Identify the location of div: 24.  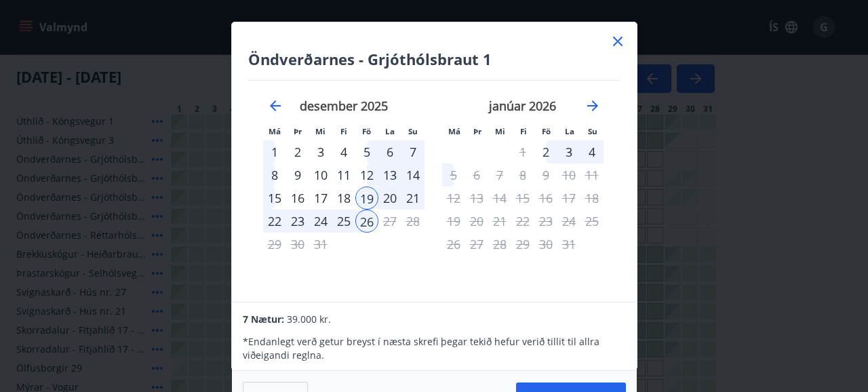
(321, 221).